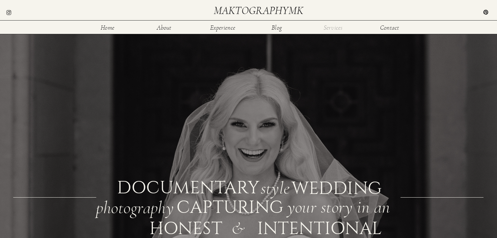 The image size is (497, 238). Describe the element at coordinates (343, 206) in the screenshot. I see `div: your story in an` at that location.